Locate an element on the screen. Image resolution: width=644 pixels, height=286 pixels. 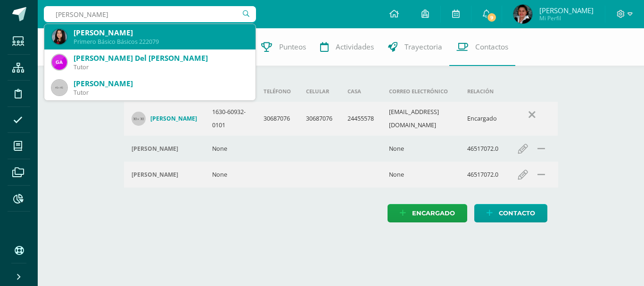
th: Celular is located at coordinates (319, 91).